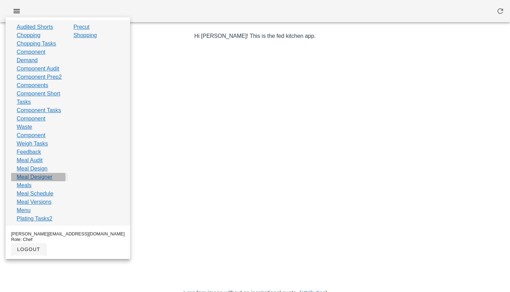  I want to click on a: Meal Audit, so click(29, 160).